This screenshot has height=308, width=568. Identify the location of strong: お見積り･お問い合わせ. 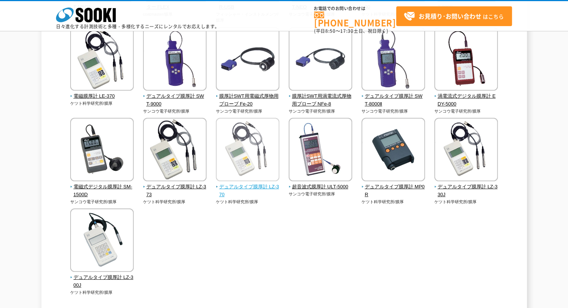
(450, 16).